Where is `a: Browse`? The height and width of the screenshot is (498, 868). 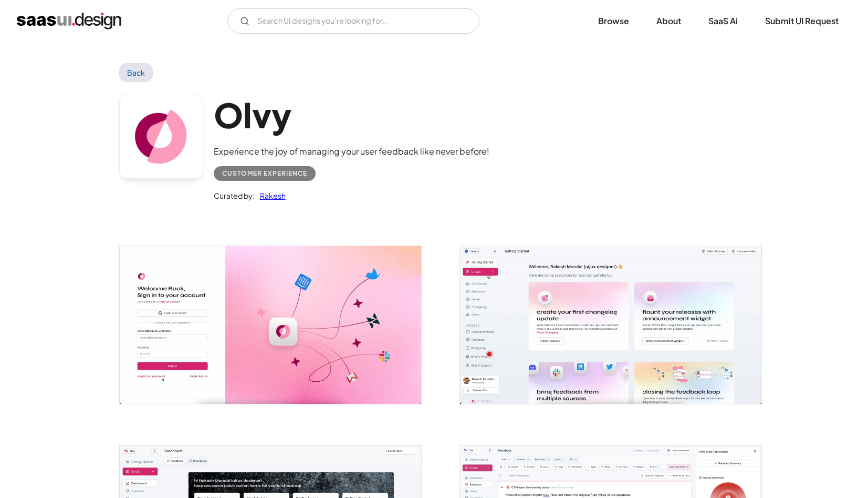
a: Browse is located at coordinates (613, 21).